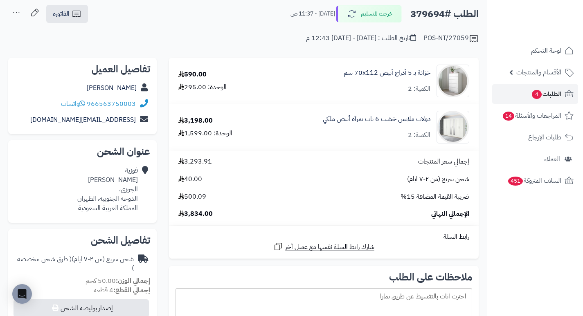 The height and width of the screenshot is (316, 583). What do you see at coordinates (535, 137) in the screenshot?
I see `a: طلبات الإرجاع` at bounding box center [535, 137].